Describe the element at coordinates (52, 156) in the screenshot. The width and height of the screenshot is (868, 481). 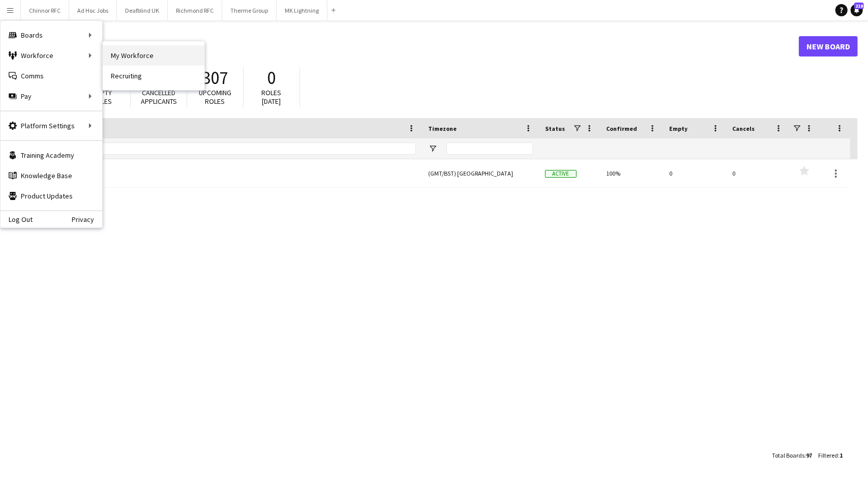
I see `a: Training Academy` at that location.